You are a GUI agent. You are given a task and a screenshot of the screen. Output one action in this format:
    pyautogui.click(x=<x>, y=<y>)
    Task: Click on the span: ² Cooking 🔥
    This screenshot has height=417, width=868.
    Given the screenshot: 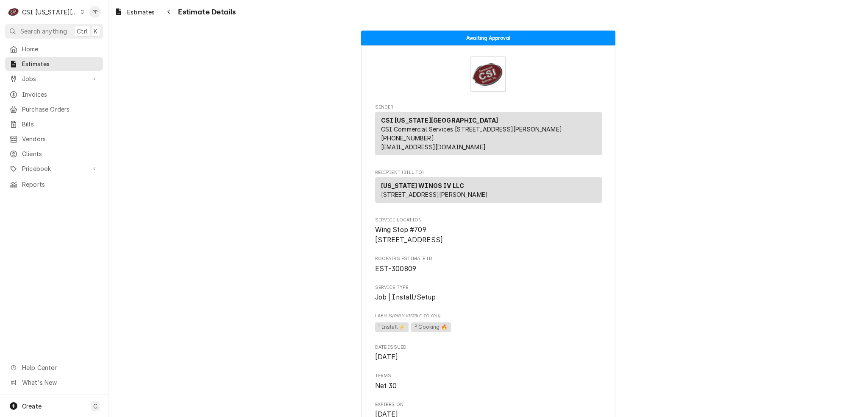 What is the action you would take?
    pyautogui.click(x=431, y=327)
    